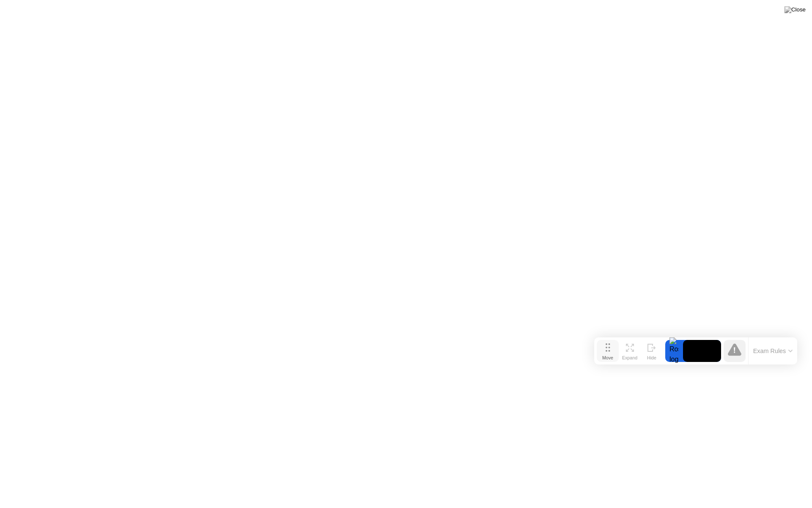 This screenshot has width=812, height=508. What do you see at coordinates (651, 351) in the screenshot?
I see `button: Hide` at bounding box center [651, 351].